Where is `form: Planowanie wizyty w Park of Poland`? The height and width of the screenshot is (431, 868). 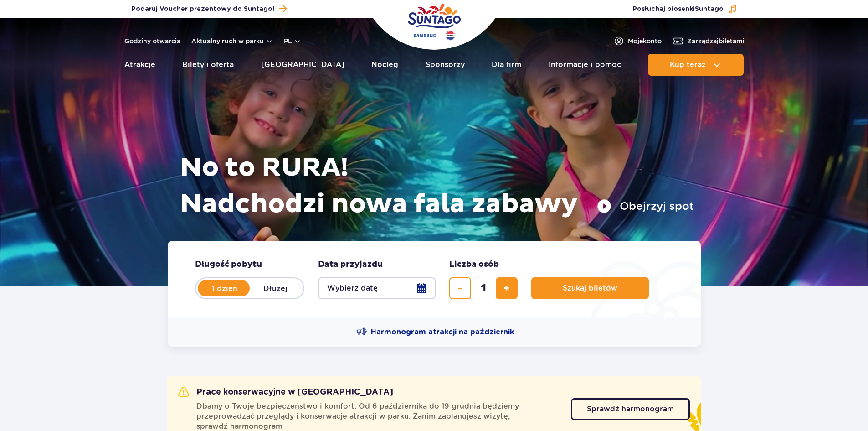 form: Planowanie wizyty w Park of Poland is located at coordinates (434, 279).